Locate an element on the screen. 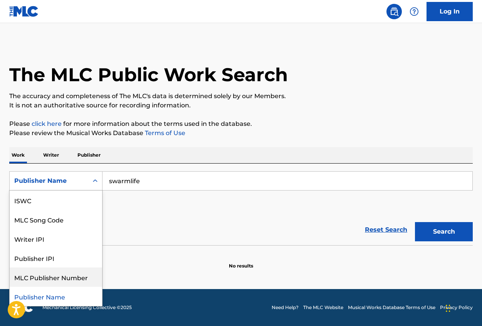  p: No results is located at coordinates (241, 261).